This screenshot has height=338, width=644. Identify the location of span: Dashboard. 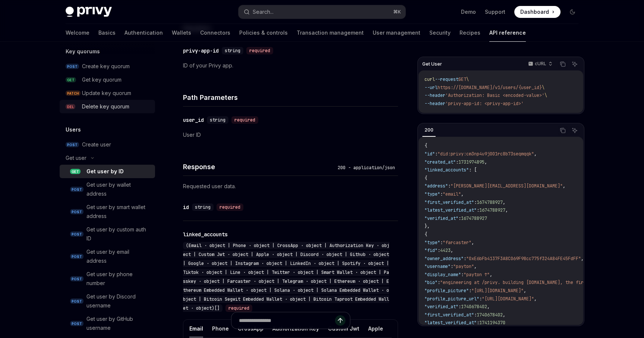
(535, 12).